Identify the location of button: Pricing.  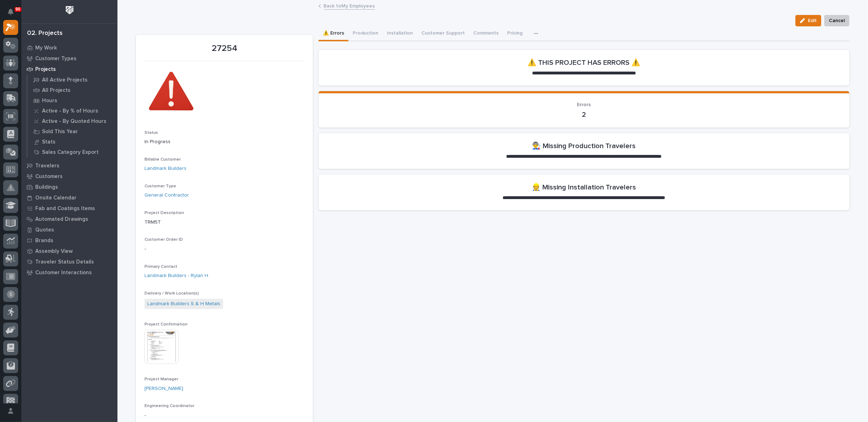
(515, 34).